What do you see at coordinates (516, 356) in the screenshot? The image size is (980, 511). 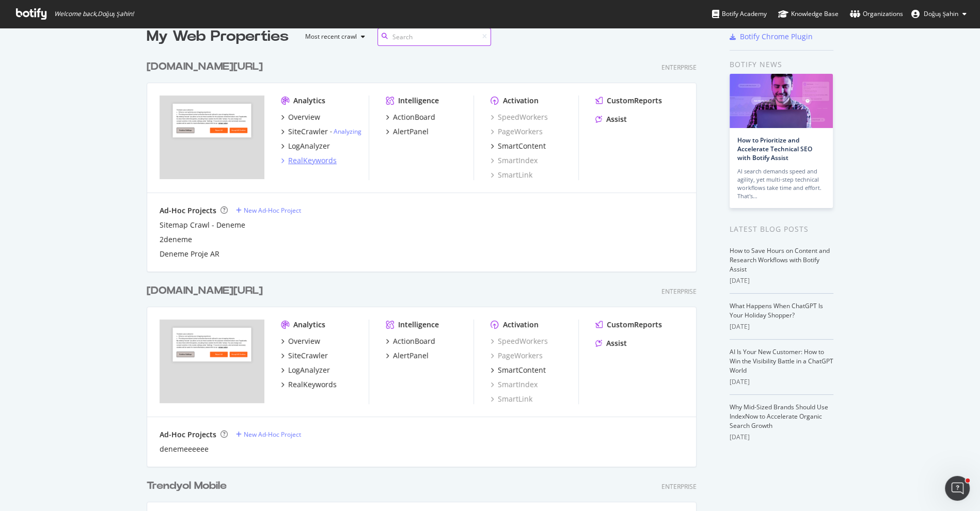 I see `a: PageWorkers` at bounding box center [516, 356].